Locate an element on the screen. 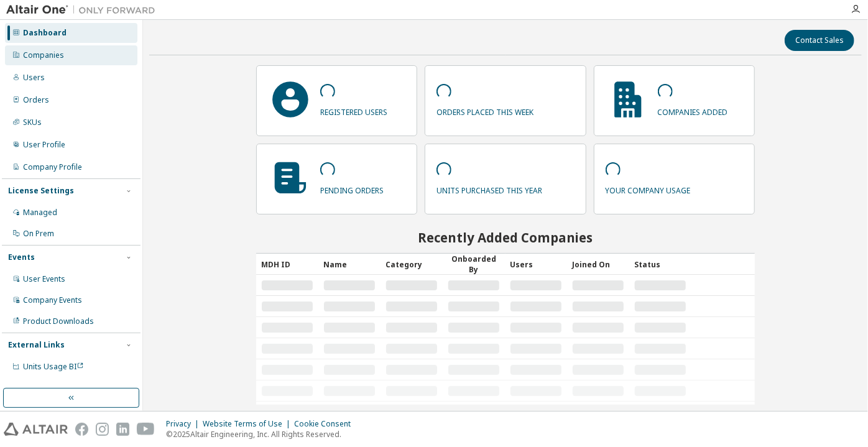 The height and width of the screenshot is (447, 868). span: Units Usage BI is located at coordinates (54, 366).